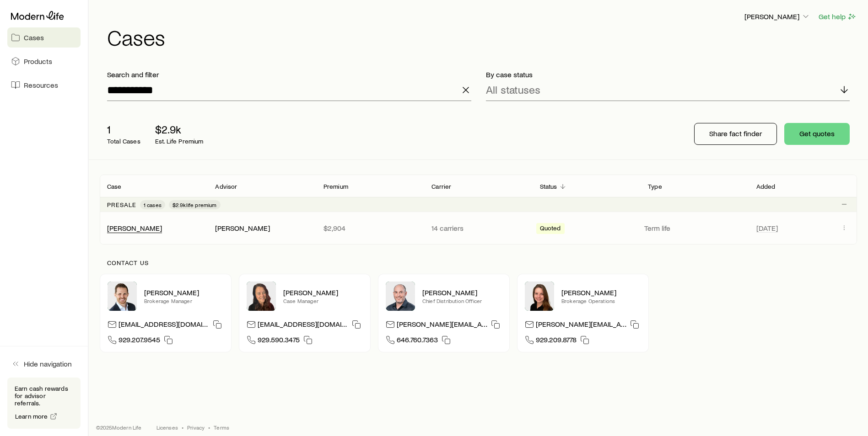 The height and width of the screenshot is (436, 868). What do you see at coordinates (551, 229) in the screenshot?
I see `span: Quoted` at bounding box center [551, 229].